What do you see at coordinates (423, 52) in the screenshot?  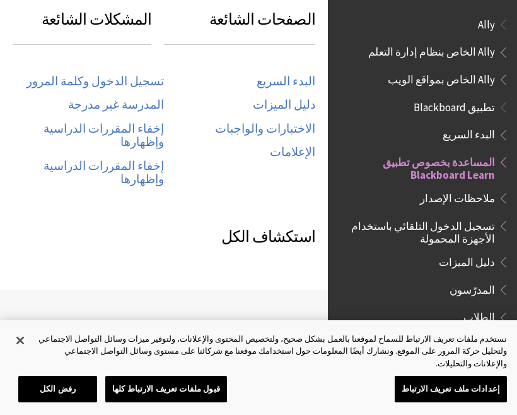 I see `nav: Book outline for Anthology Ally Help` at bounding box center [423, 52].